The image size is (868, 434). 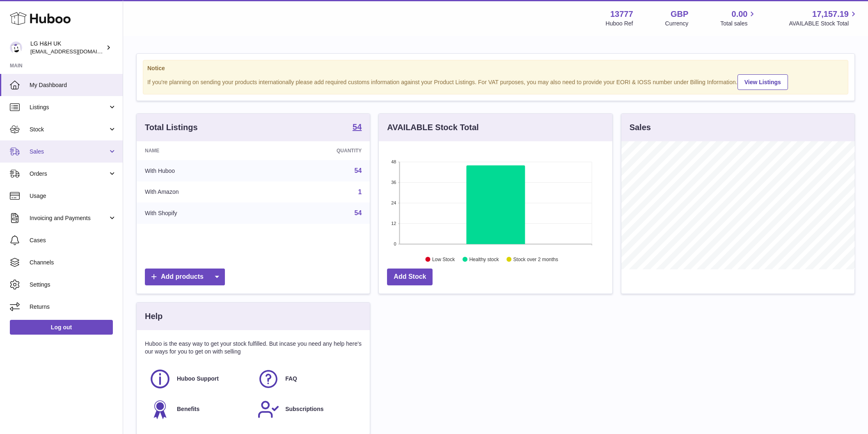 I want to click on td: With Amazon, so click(x=200, y=192).